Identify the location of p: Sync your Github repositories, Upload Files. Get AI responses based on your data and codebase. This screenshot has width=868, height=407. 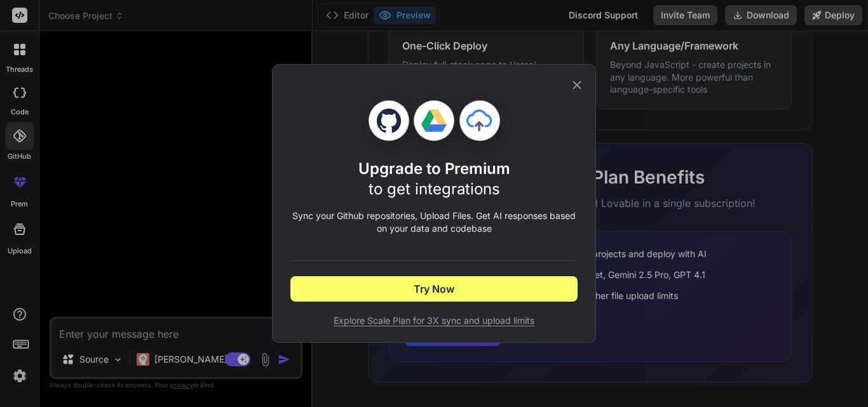
(434, 223).